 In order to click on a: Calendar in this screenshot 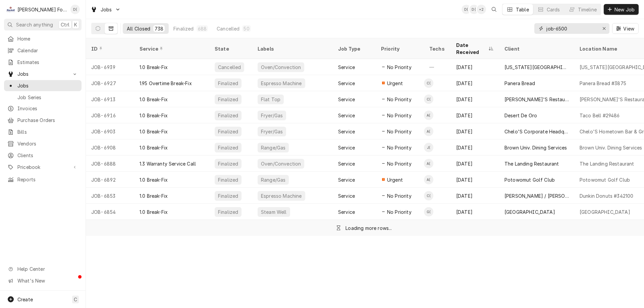, I will do `click(43, 50)`.